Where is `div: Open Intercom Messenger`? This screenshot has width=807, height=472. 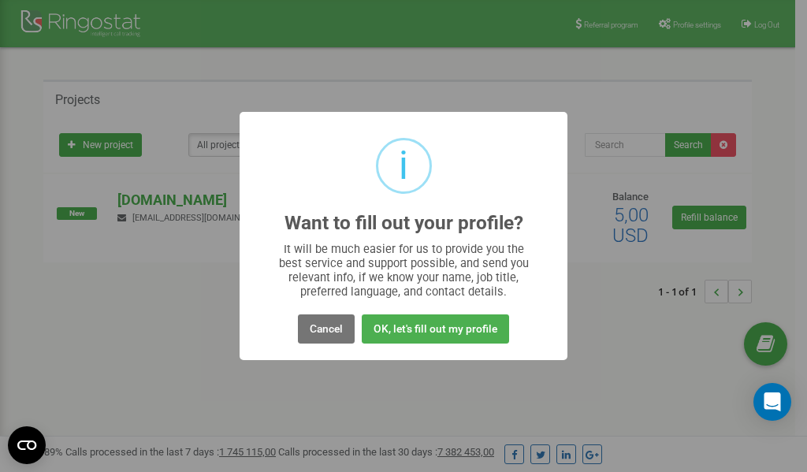 div: Open Intercom Messenger is located at coordinates (772, 402).